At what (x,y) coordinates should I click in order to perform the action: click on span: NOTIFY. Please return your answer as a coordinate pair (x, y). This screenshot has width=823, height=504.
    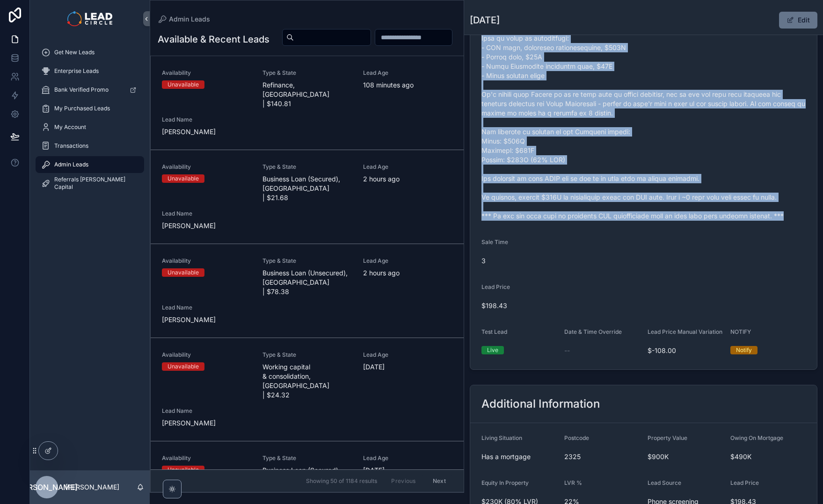
    Looking at the image, I should click on (741, 332).